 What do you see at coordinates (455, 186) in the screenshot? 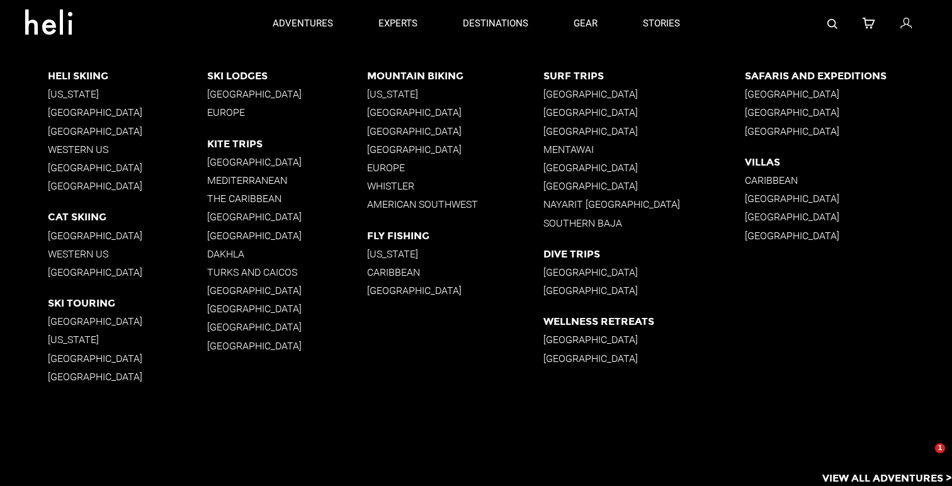
I see `p: Whistler` at bounding box center [455, 186].